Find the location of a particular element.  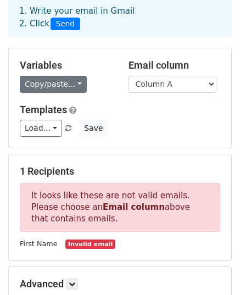

small: Invalid email is located at coordinates (90, 244).